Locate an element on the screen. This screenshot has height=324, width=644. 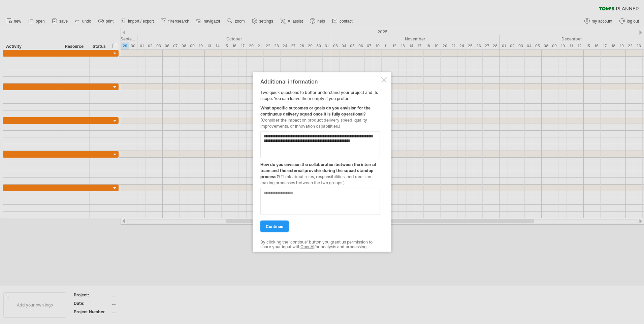
div: What specific outcomes or goals do you envision for the continuous delivery squad once it is full... is located at coordinates (320, 116).